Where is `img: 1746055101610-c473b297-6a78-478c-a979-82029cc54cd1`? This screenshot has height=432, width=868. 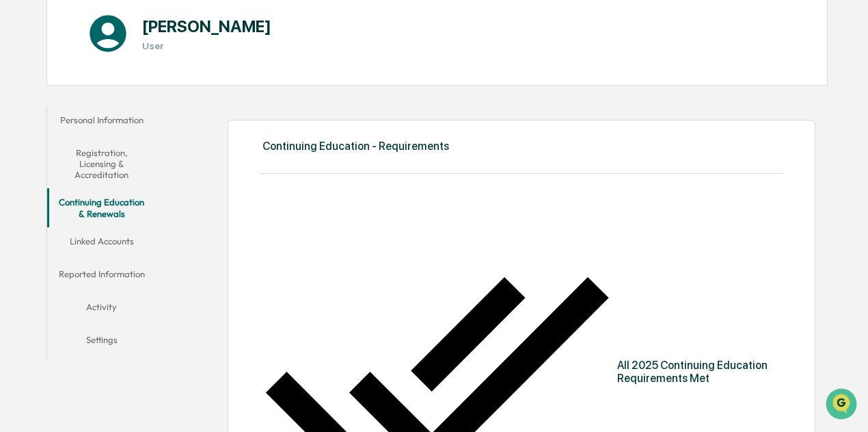 img: 1746055101610-c473b297-6a78-478c-a979-82029cc54cd1 is located at coordinates (26, 117).